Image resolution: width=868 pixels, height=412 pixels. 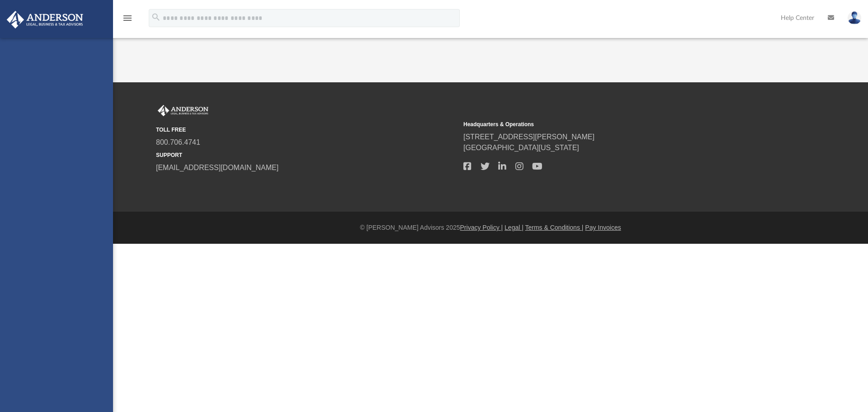 What do you see at coordinates (306, 155) in the screenshot?
I see `small: SUPPORT` at bounding box center [306, 155].